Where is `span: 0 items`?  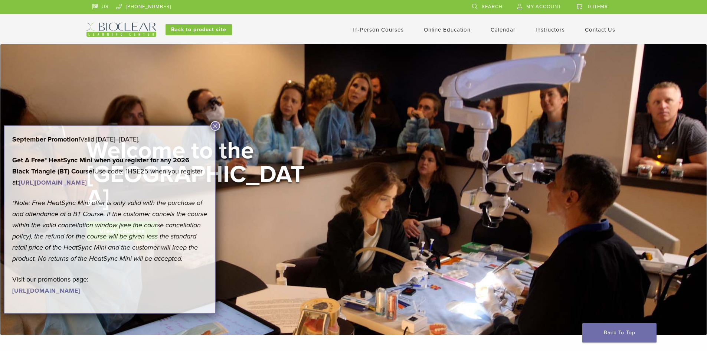
span: 0 items is located at coordinates (598, 7).